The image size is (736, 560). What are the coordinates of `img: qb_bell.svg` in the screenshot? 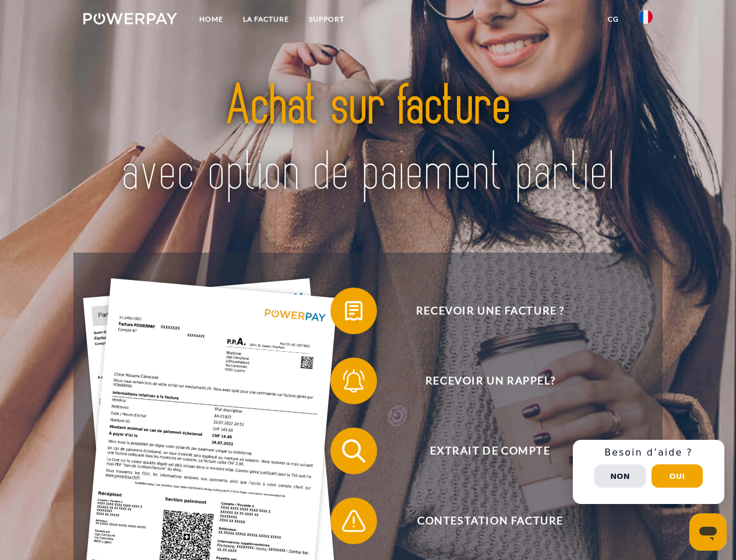 It's located at (354, 381).